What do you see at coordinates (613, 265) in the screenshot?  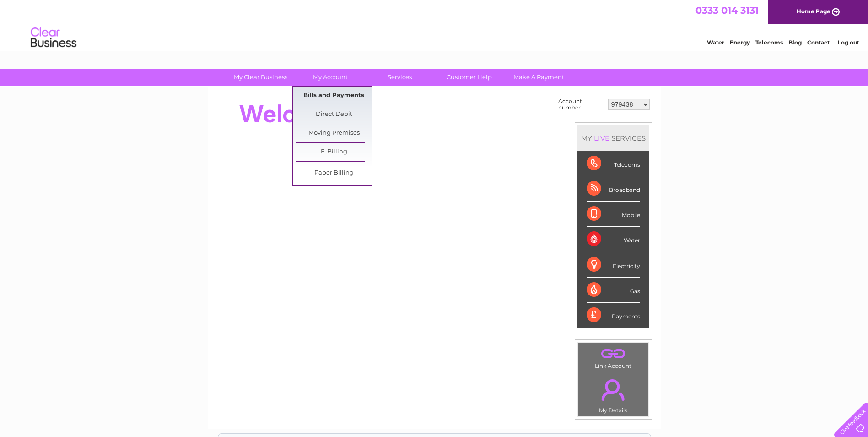 I see `div: Electricity` at bounding box center [613, 265].